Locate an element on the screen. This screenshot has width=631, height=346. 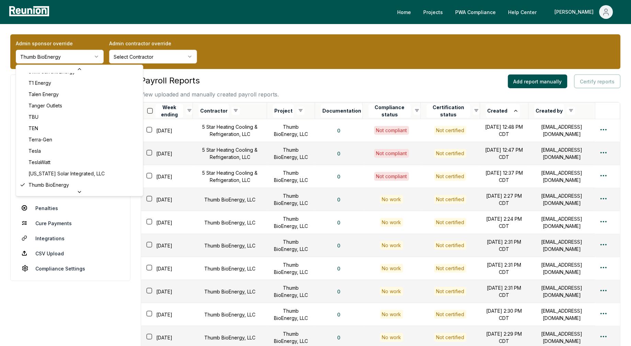
span: Talen Energy is located at coordinates (44, 94).